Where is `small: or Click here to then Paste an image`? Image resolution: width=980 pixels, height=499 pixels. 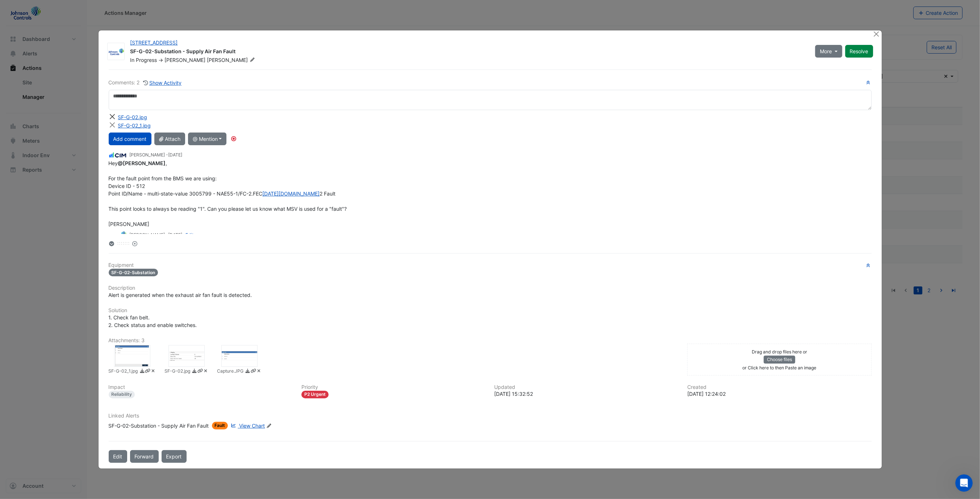 small: or Click here to then Paste an image is located at coordinates (780, 367).